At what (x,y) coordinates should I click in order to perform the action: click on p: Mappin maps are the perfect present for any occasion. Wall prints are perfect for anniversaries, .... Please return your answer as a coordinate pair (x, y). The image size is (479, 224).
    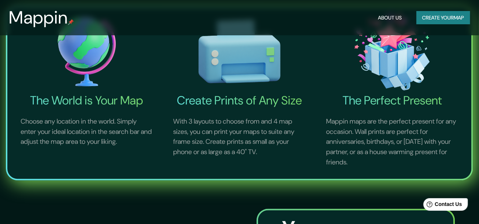
    Looking at the image, I should click on (392, 142).